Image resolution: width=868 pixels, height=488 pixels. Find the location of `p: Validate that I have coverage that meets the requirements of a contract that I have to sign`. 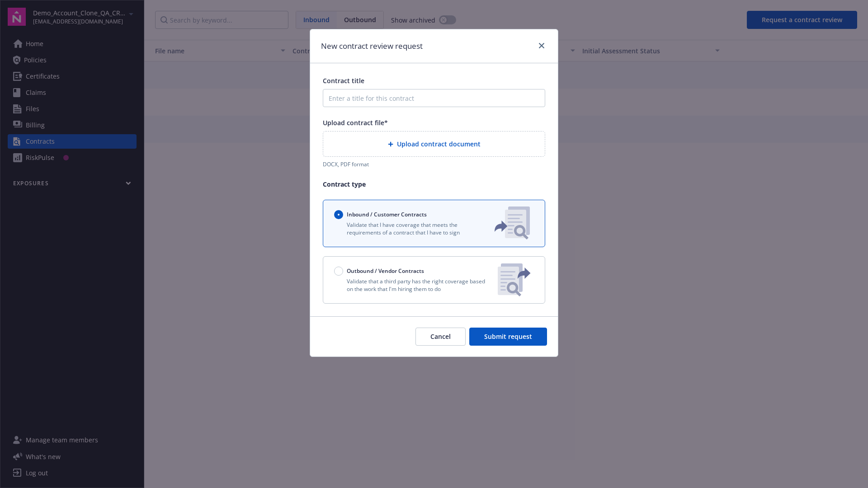

p: Validate that I have coverage that meets the requirements of a contract that I have to sign is located at coordinates (407, 229).